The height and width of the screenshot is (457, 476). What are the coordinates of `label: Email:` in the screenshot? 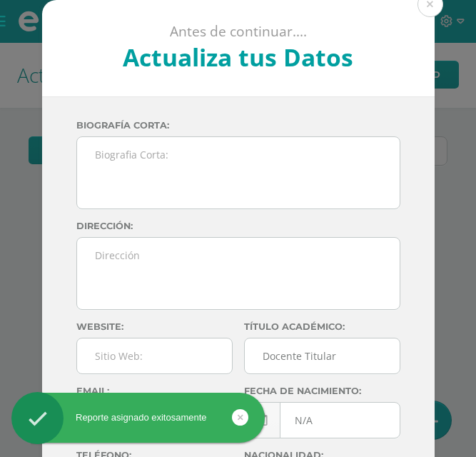 It's located at (154, 390).